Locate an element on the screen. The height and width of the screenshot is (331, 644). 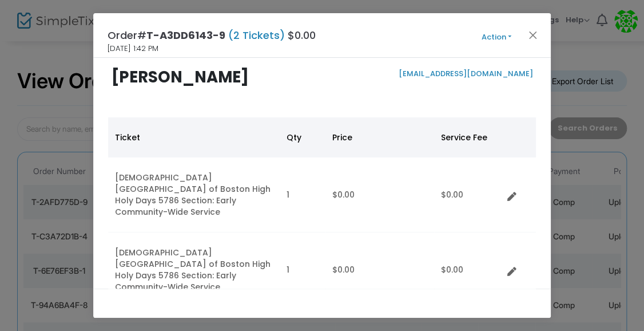
th: Qty is located at coordinates (302, 137).